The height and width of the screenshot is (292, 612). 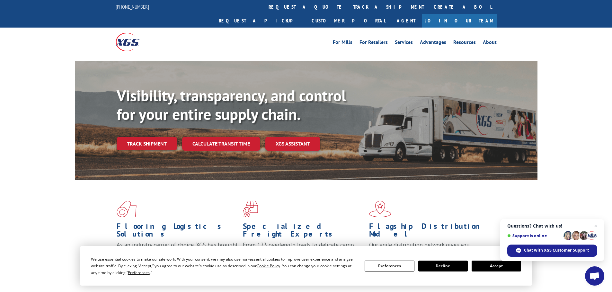 I want to click on span: Cookie Policy, so click(x=268, y=266).